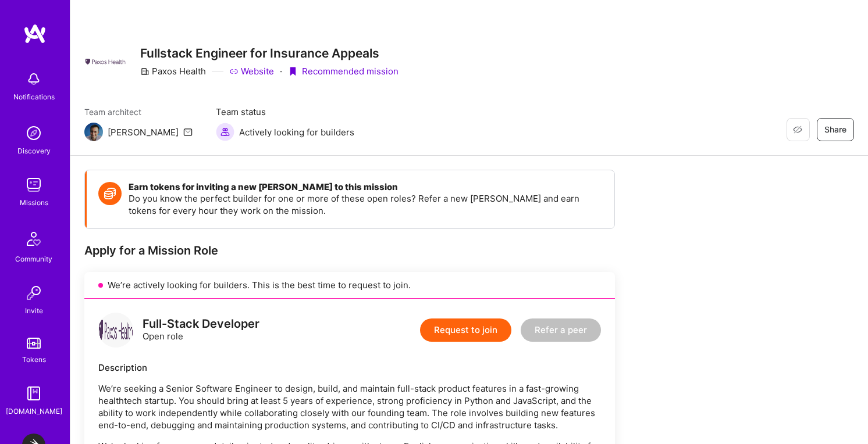  What do you see at coordinates (110, 193) in the screenshot?
I see `img: Token icon` at bounding box center [110, 193].